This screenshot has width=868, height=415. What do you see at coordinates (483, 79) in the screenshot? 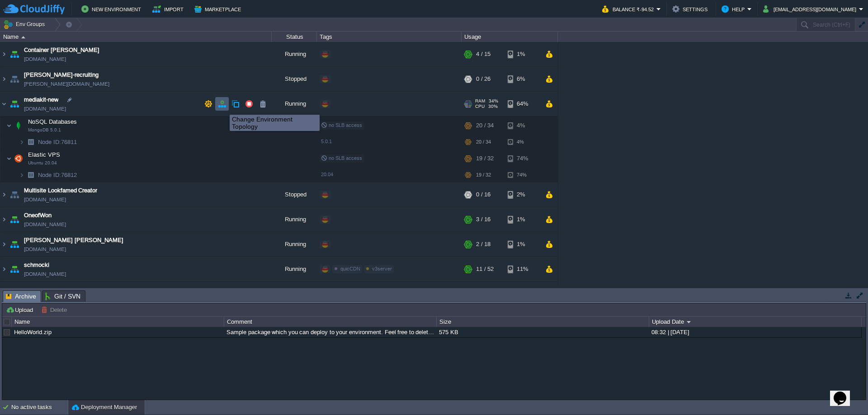
I see `div: 0 / 26` at bounding box center [483, 79].